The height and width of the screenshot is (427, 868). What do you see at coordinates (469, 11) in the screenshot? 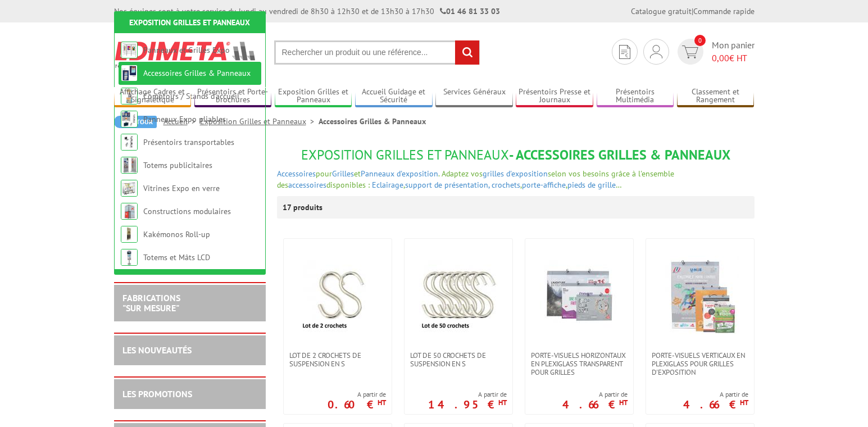
I see `strong: 01 46 81 33 03` at bounding box center [469, 11].